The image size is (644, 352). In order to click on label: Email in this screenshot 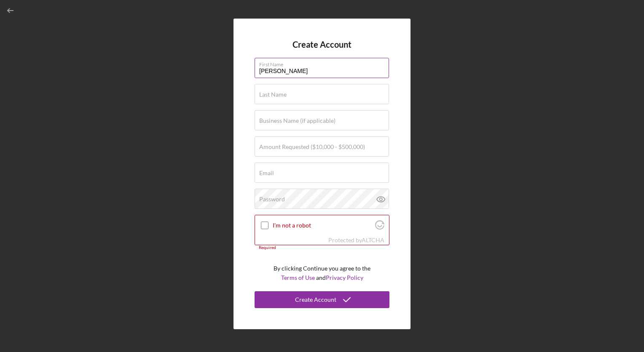, I will do `click(266, 173)`.